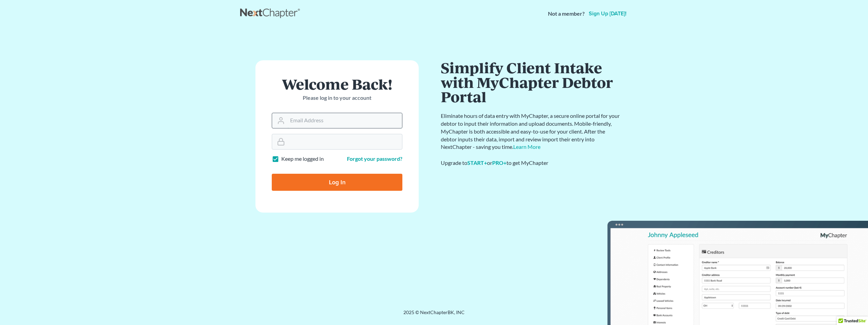 This screenshot has height=325, width=868. Describe the element at coordinates (566, 13) in the screenshot. I see `strong: Not a member?` at that location.